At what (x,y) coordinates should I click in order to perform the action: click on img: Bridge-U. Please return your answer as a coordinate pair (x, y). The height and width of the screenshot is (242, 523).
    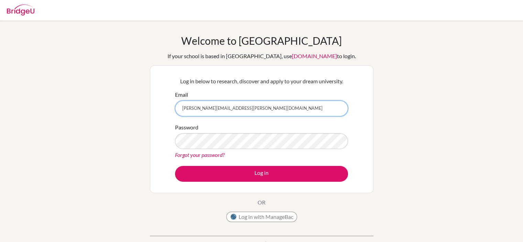
    Looking at the image, I should click on (21, 10).